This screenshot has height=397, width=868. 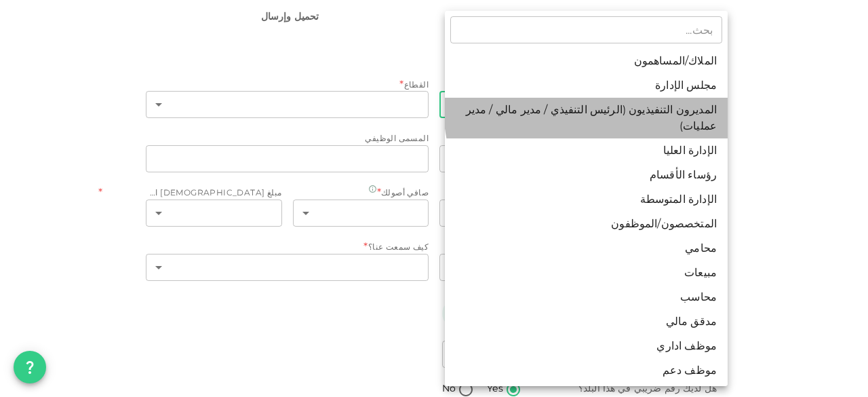 I want to click on li: موظف اداري, so click(x=586, y=346).